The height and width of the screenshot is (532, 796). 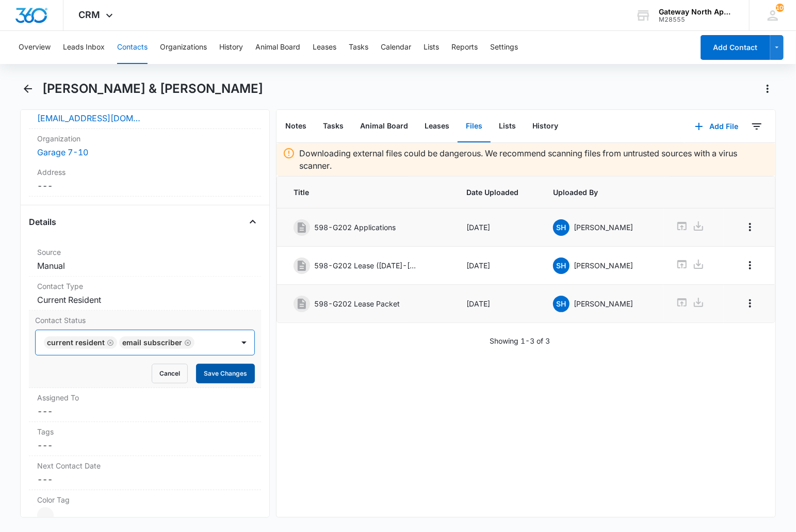 What do you see at coordinates (83, 47) in the screenshot?
I see `button: Leads Inbox` at bounding box center [83, 47].